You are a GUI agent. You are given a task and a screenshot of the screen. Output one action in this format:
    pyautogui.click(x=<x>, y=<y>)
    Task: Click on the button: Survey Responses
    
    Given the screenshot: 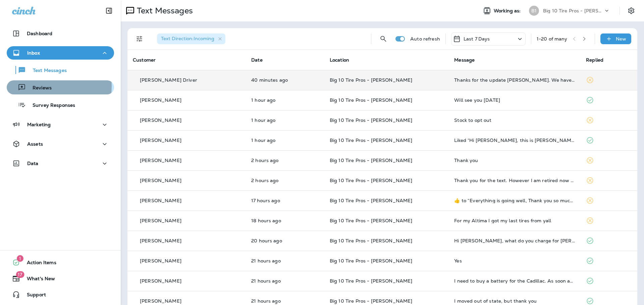 What is the action you would take?
    pyautogui.click(x=61, y=105)
    